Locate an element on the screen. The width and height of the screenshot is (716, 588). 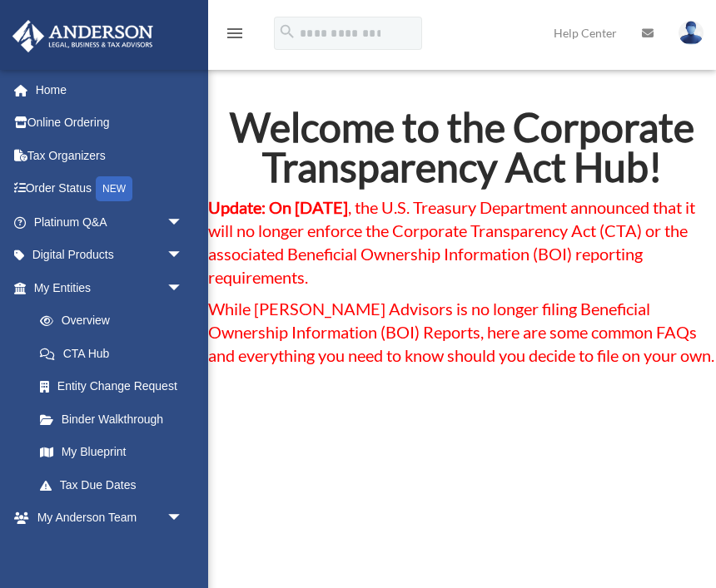
img: Anderson Advisors Platinum Portal is located at coordinates (83, 36).